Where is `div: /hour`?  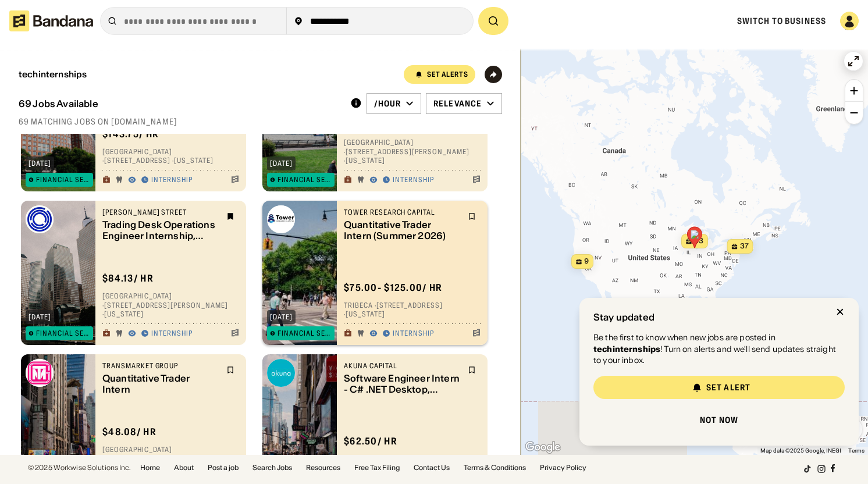
div: /hour is located at coordinates (388, 103).